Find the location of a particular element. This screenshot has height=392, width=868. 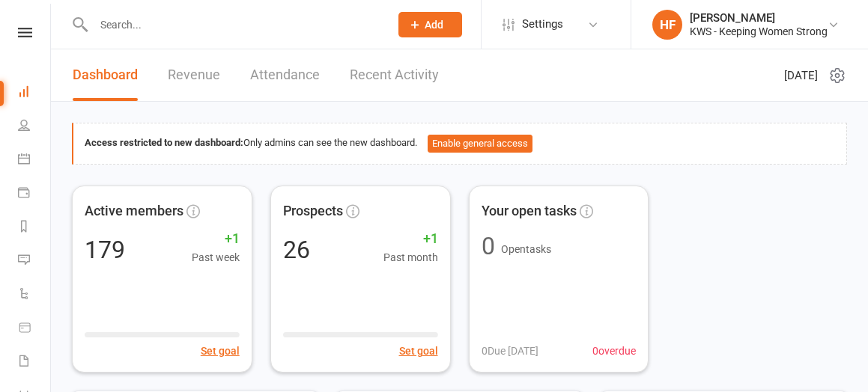

div: Only admins can see the new dashboard. is located at coordinates (460, 144).